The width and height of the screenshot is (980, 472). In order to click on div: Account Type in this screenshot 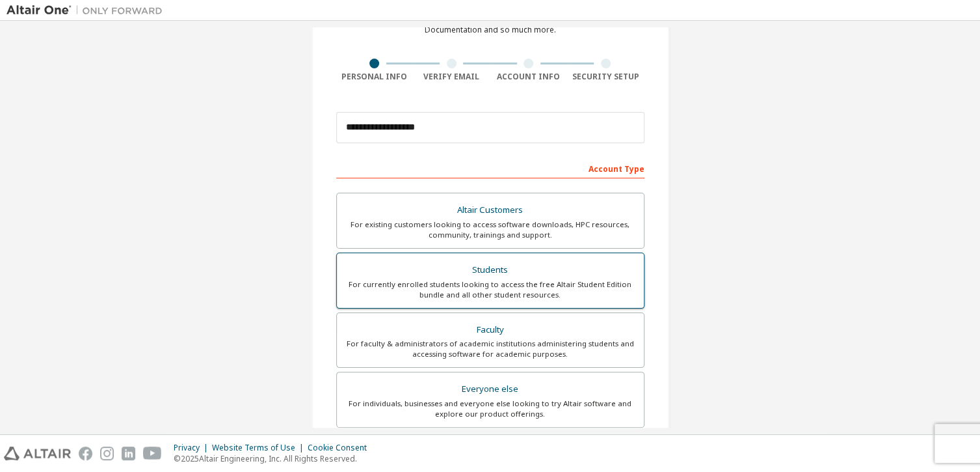, I will do `click(491, 168)`.